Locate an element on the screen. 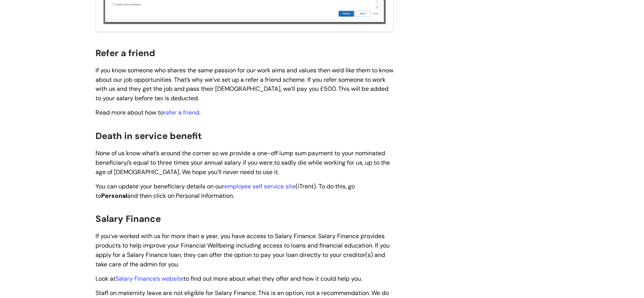  span: If you know someone who shares the same passion for our work aims and values then we'd like them ... is located at coordinates (244, 84).